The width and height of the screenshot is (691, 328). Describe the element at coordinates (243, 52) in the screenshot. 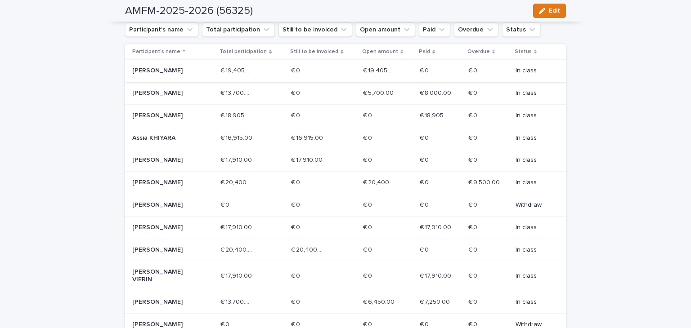

I see `p: Total participation` at that location.